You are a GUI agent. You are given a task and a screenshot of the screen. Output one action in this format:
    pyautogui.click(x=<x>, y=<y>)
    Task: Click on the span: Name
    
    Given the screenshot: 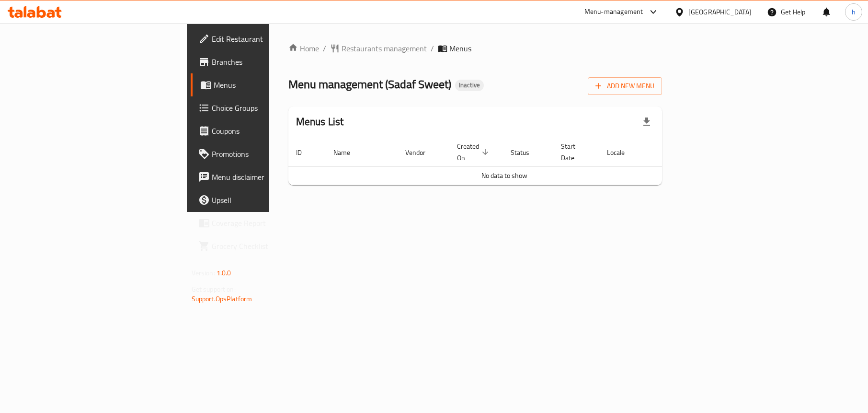 What is the action you would take?
    pyautogui.click(x=347, y=152)
    